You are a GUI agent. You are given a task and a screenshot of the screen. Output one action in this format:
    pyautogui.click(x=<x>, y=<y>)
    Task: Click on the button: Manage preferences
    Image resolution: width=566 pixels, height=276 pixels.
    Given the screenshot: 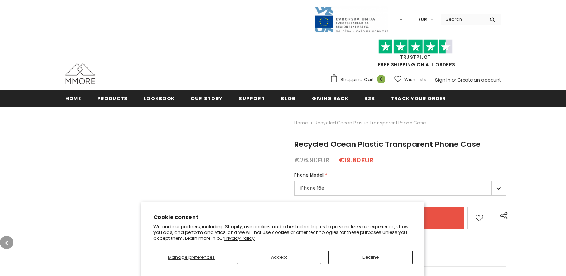 What is the action you would take?
    pyautogui.click(x=191, y=257)
    